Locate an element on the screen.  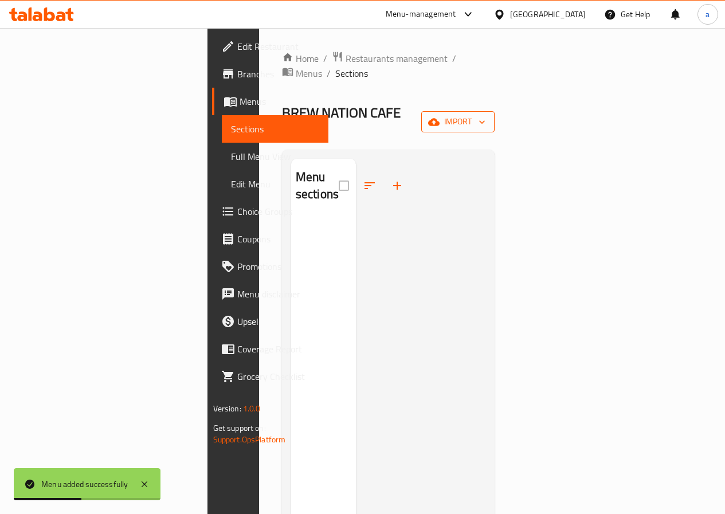
nav: Menu sections is located at coordinates (323, 218).